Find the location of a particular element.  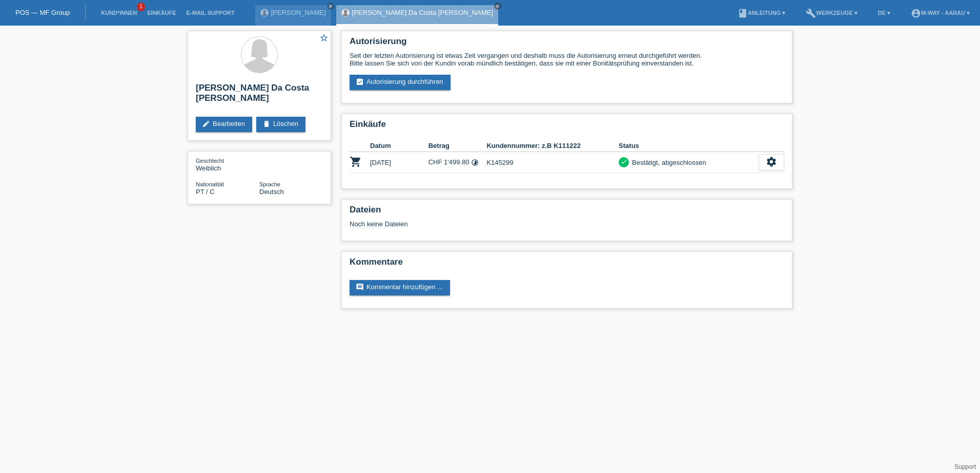

a: editBearbeiten is located at coordinates (224, 125).